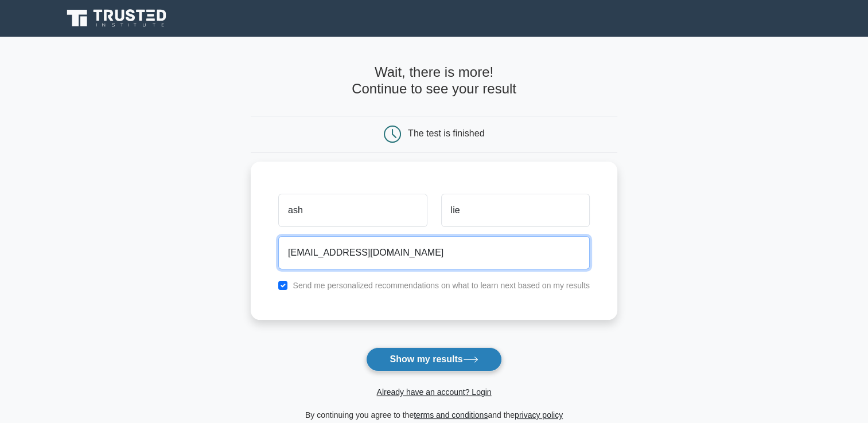  What do you see at coordinates (441, 285) in the screenshot?
I see `label: Send me personalized recommendations on what to learn next based on my results` at bounding box center [441, 285].